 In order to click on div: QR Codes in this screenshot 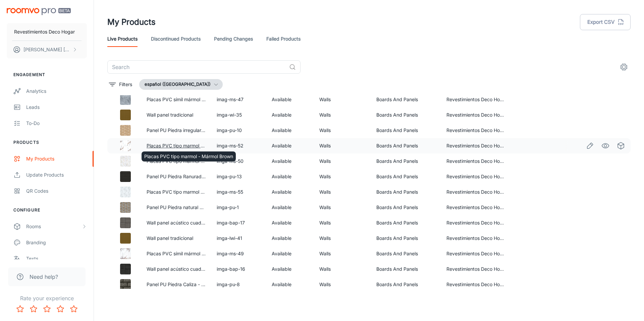, I will do `click(56, 191)`.